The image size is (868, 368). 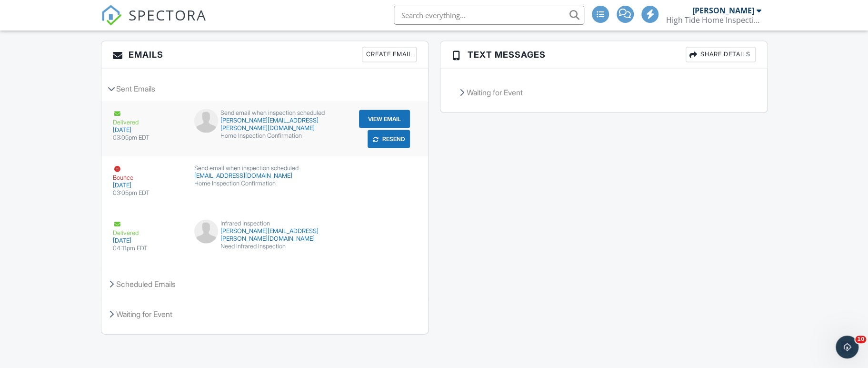 I want to click on a: SPECTORA, so click(x=154, y=23).